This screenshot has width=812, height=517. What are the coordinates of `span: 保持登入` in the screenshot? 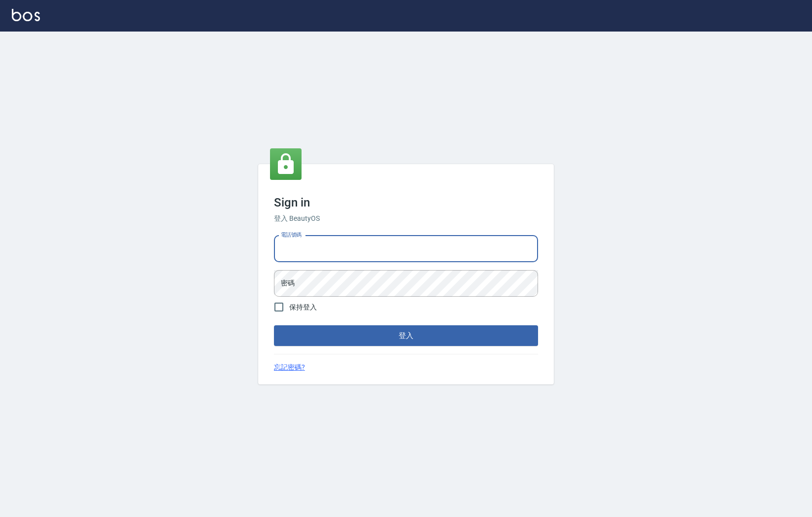 It's located at (303, 307).